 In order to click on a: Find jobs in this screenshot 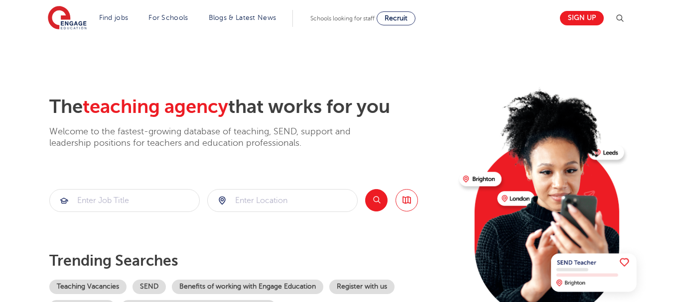, I will do `click(114, 17)`.